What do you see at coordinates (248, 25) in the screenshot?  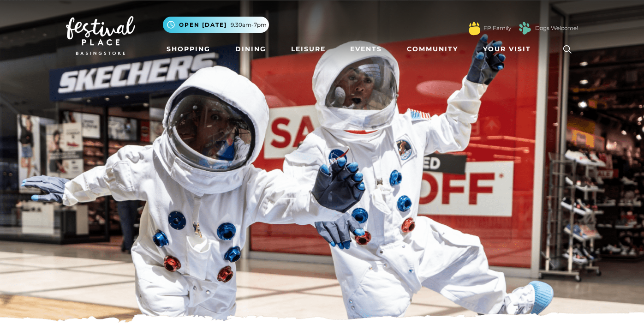 I see `span: 9.30am-7pm` at bounding box center [248, 25].